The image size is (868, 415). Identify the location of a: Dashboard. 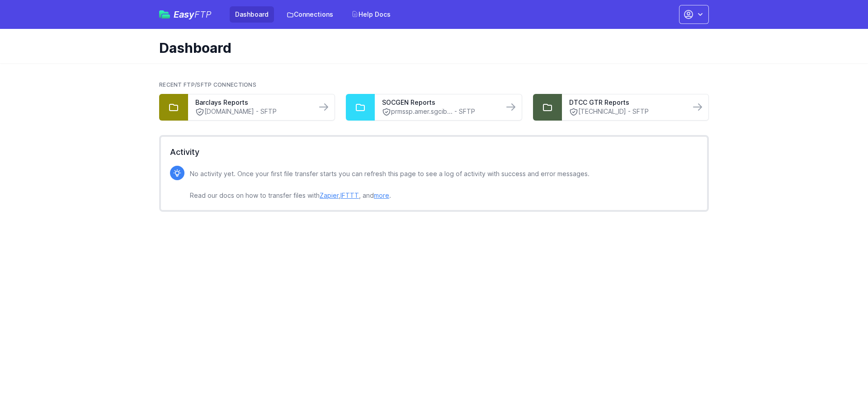
(252, 14).